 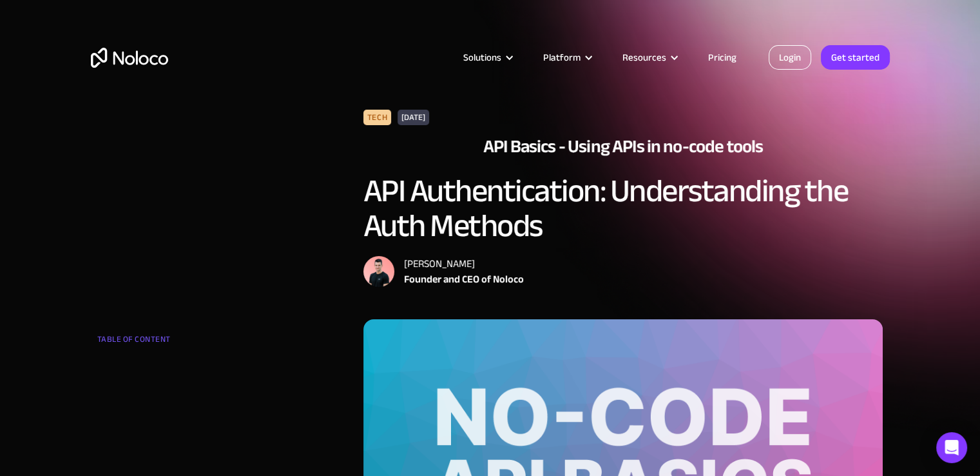 I want to click on a: Login, so click(x=790, y=58).